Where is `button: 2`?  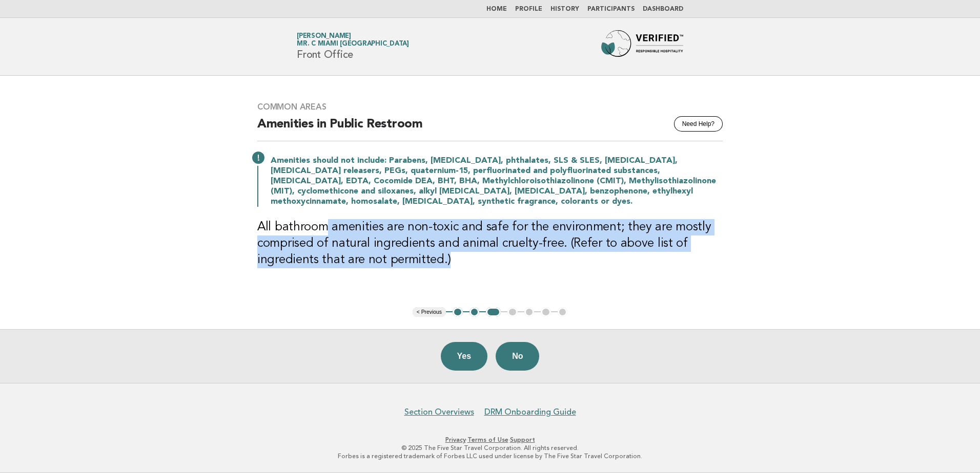 button: 2 is located at coordinates (475, 312).